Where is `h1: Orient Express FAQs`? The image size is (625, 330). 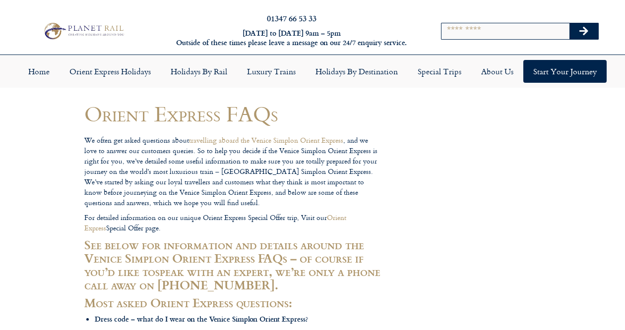 h1: Orient Express FAQs is located at coordinates (233, 114).